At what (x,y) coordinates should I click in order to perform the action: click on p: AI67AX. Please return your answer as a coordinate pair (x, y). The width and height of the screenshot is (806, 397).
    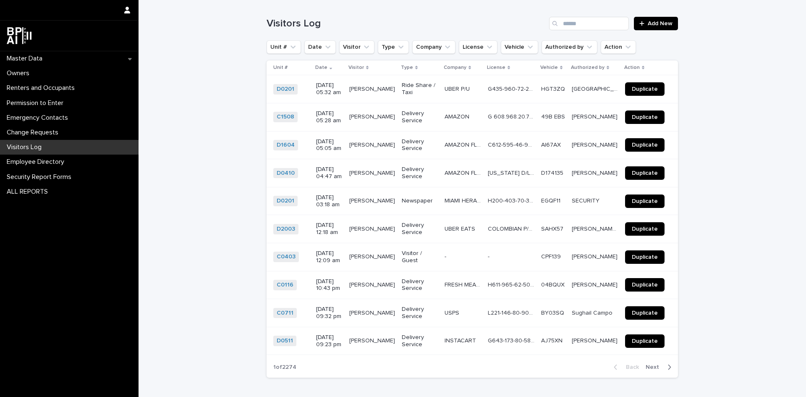
    Looking at the image, I should click on (552, 144).